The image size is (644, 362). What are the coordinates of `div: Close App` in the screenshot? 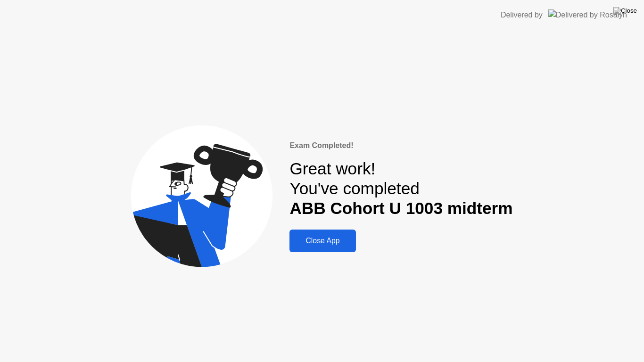 It's located at (323, 241).